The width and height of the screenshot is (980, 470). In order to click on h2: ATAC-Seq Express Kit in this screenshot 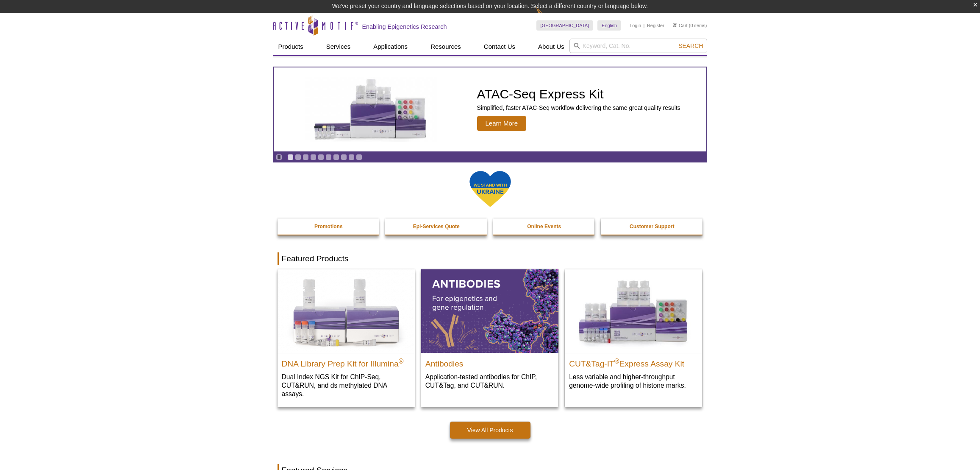, I will do `click(579, 94)`.